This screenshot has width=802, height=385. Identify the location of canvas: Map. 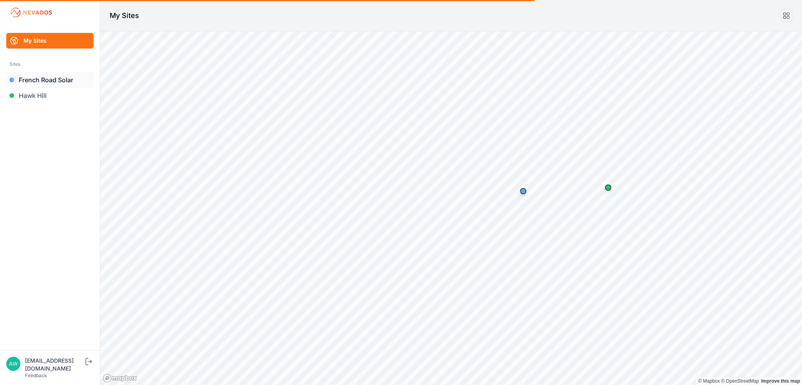
(451, 208).